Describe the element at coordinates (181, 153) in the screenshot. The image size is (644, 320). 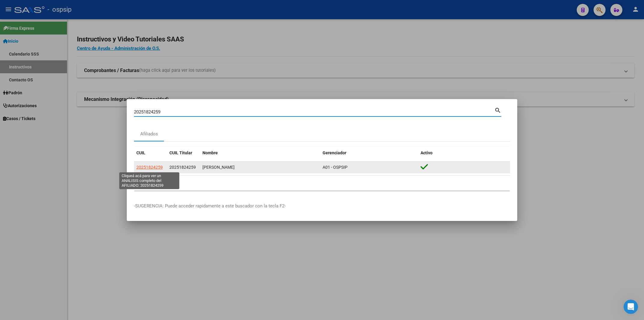
I see `span: CUIL Titular` at that location.